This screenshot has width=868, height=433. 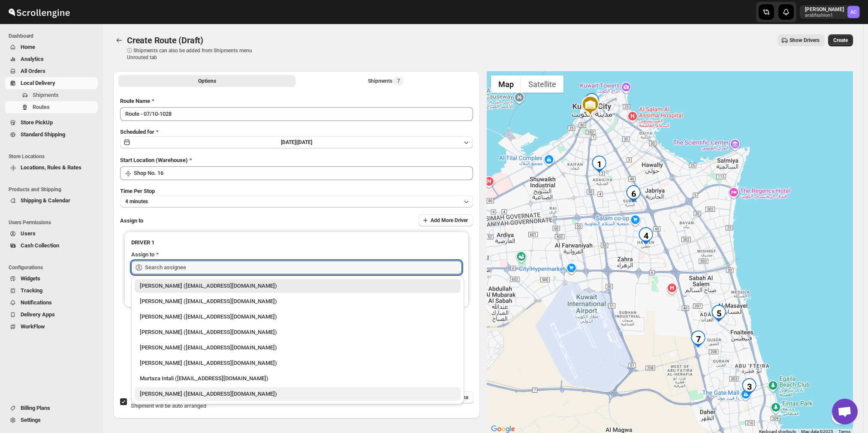 I want to click on li: Murtaza Intali (intaliwalamurtaza@gmail.com), so click(x=298, y=378).